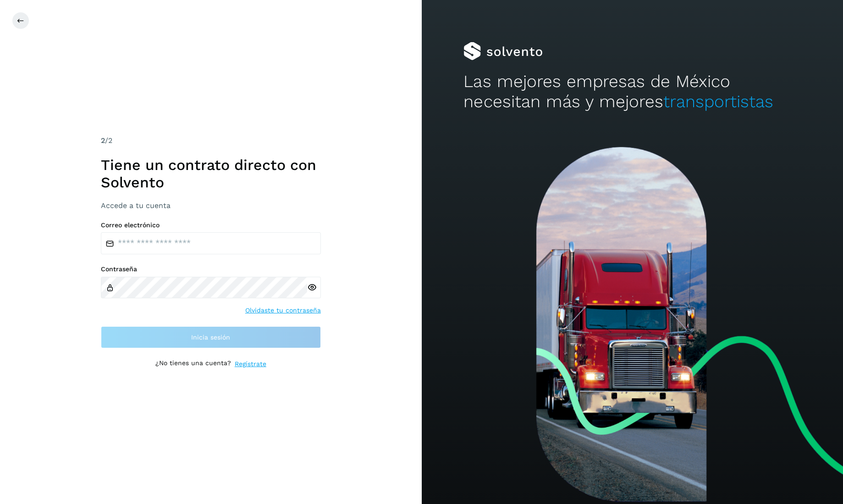 Image resolution: width=843 pixels, height=504 pixels. Describe the element at coordinates (211, 269) in the screenshot. I see `label: Contraseña` at that location.